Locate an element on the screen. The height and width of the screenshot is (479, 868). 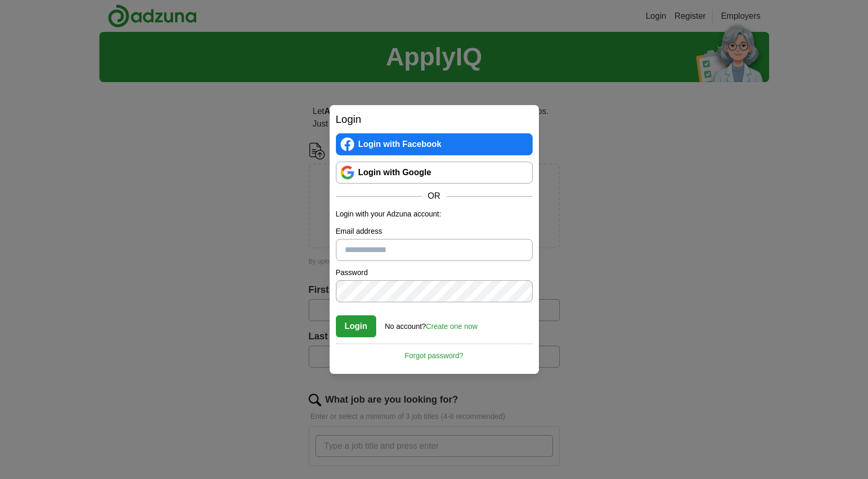
a: Forgot password? is located at coordinates (435, 353).